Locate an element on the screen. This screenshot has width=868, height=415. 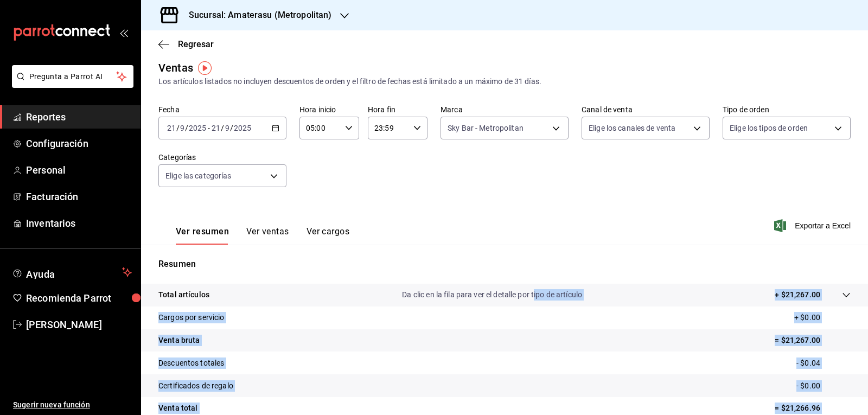
span: Pregunta a Parrot AI is located at coordinates (73, 76).